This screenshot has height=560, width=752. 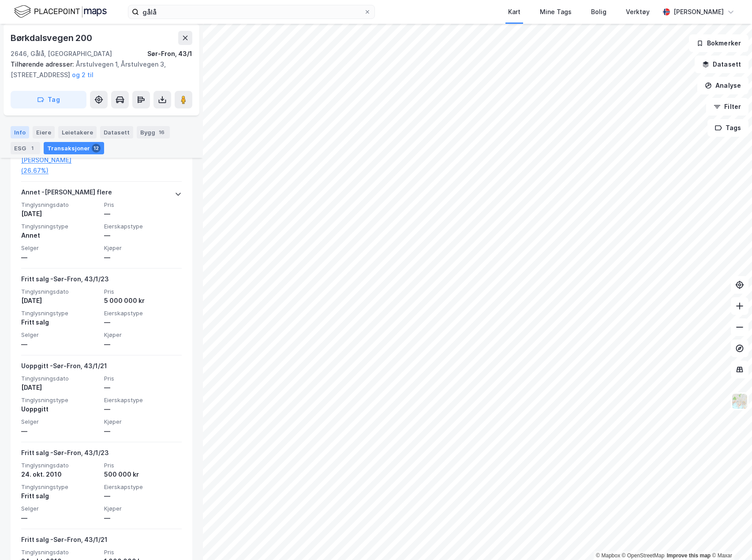 I want to click on div: 12, so click(x=96, y=148).